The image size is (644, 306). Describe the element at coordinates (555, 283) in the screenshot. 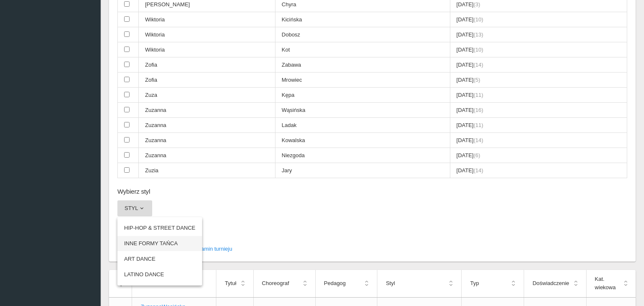

I see `th: Doświadczenie` at that location.